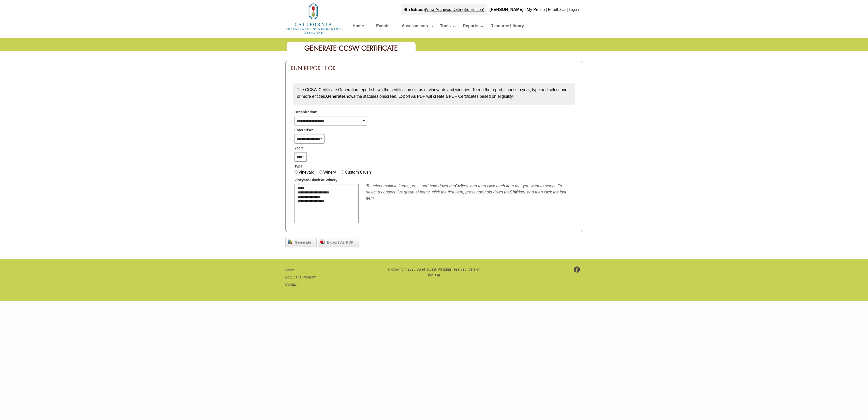 The width and height of the screenshot is (868, 420). I want to click on strong: Generate, so click(335, 96).